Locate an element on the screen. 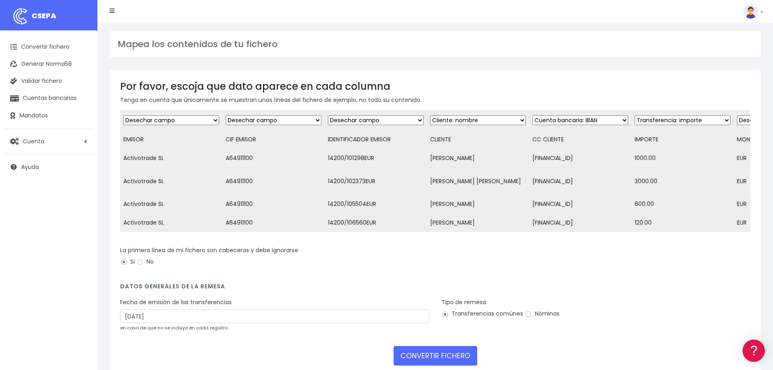 The image size is (773, 370). td: 3000.00 is located at coordinates (683, 181).